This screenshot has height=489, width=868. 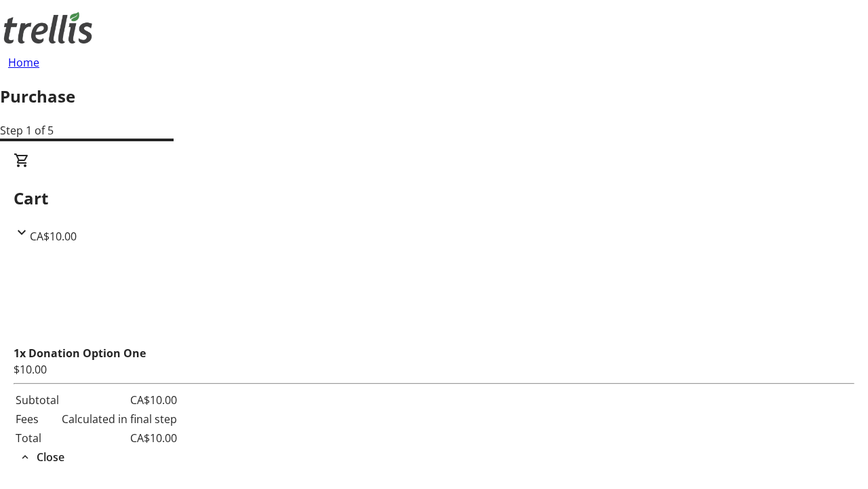 I want to click on button: Close, so click(x=41, y=457).